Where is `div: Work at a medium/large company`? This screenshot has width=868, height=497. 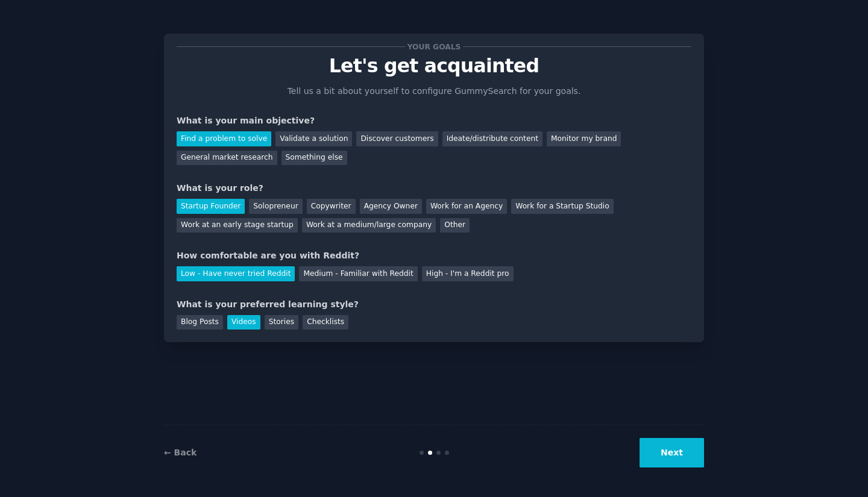 div: Work at a medium/large company is located at coordinates (369, 226).